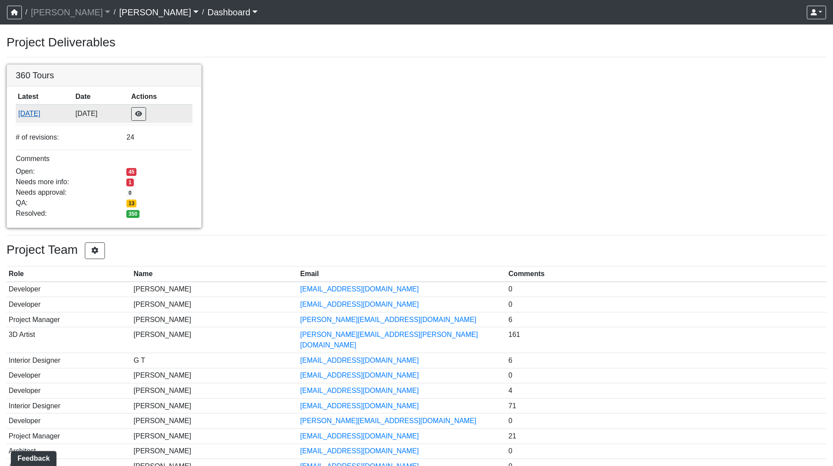 This screenshot has width=833, height=466. Describe the element at coordinates (215, 274) in the screenshot. I see `th: Name` at that location.